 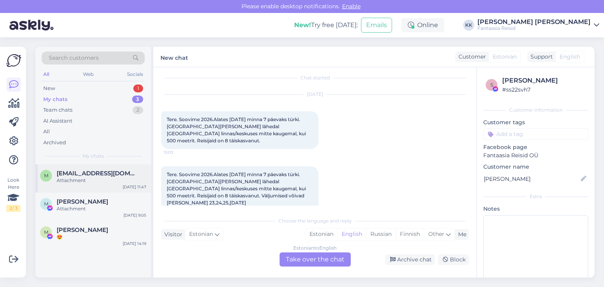 I want to click on span: My chats, so click(x=93, y=156).